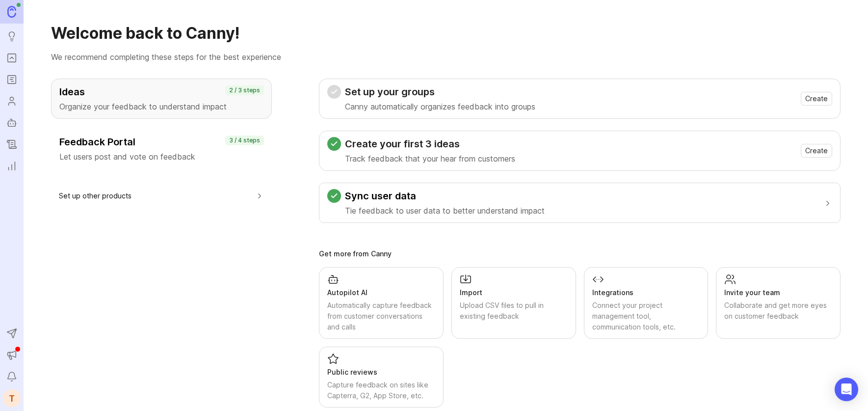 Image resolution: width=868 pixels, height=411 pixels. What do you see at coordinates (514, 293) in the screenshot?
I see `div: Import` at bounding box center [514, 293].